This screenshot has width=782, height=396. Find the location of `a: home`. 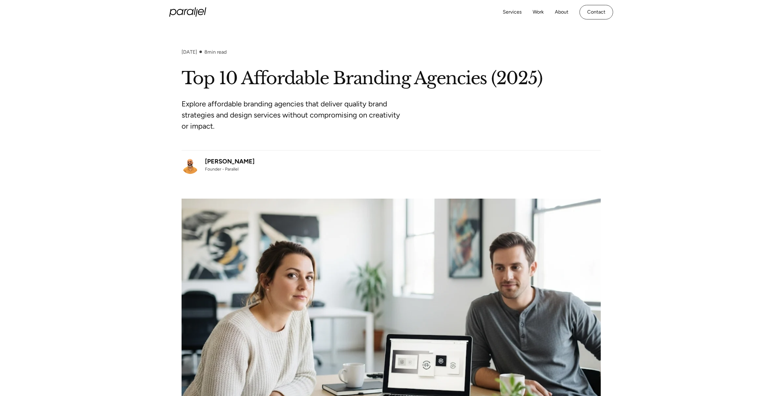

a: home is located at coordinates (188, 12).